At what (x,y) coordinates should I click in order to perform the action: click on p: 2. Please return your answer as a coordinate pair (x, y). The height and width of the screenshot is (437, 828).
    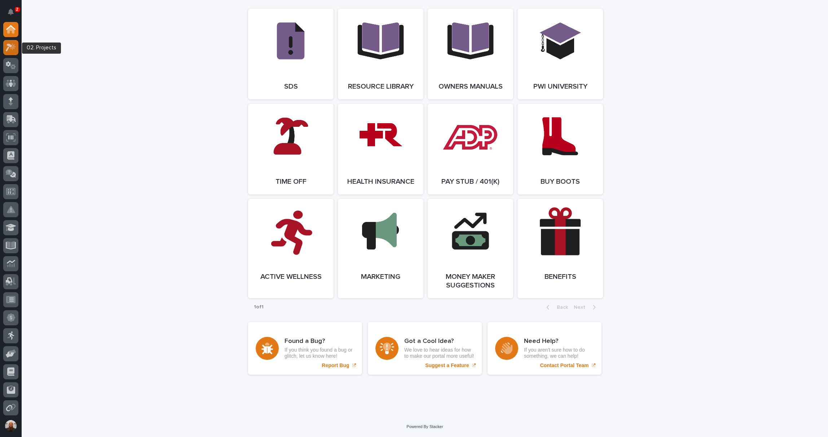
    Looking at the image, I should click on (17, 9).